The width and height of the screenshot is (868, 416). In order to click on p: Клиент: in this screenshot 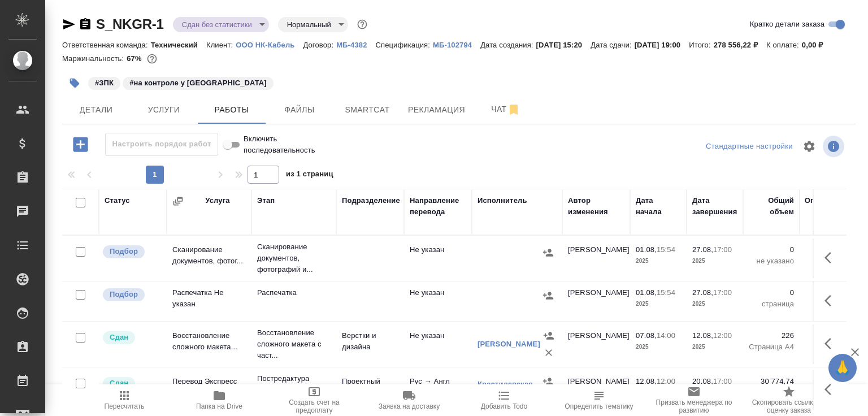, I will do `click(221, 45)`.